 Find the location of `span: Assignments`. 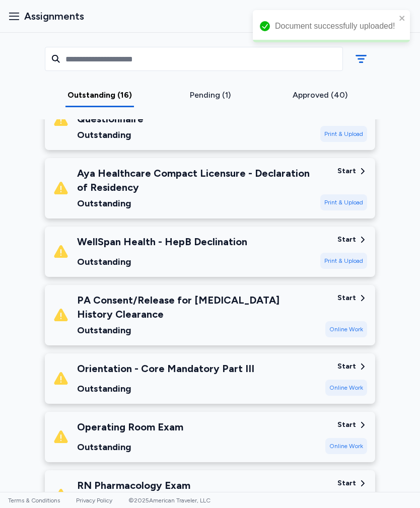

span: Assignments is located at coordinates (54, 16).